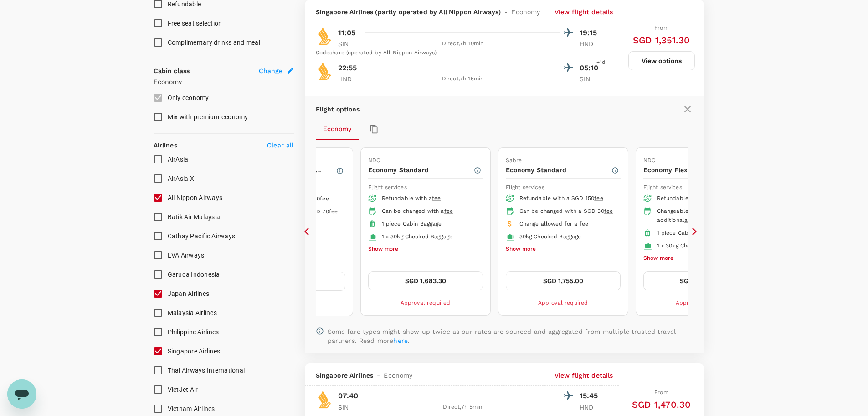  I want to click on span: Sabre, so click(514, 160).